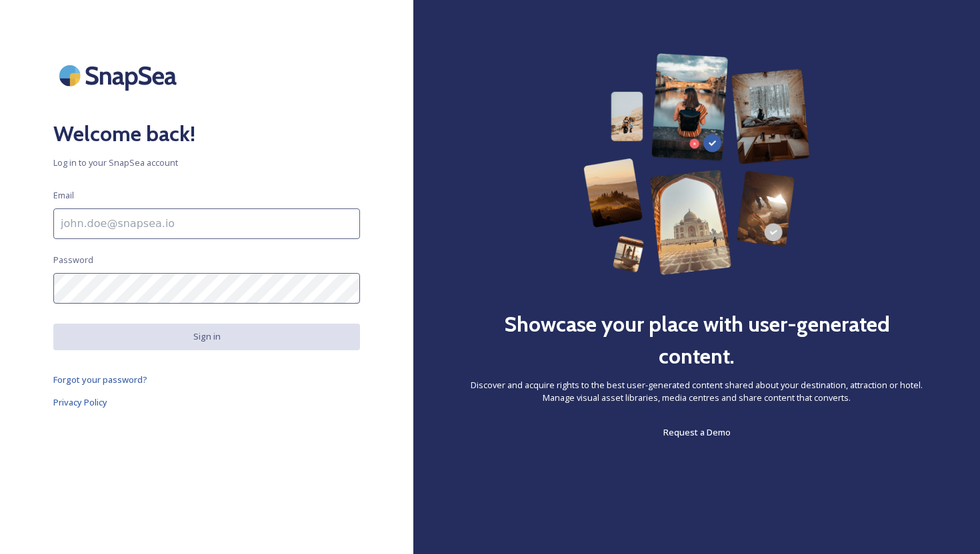  I want to click on span: Privacy Policy, so click(80, 402).